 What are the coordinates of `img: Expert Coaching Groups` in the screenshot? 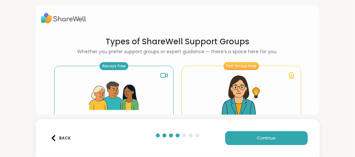 It's located at (241, 96).